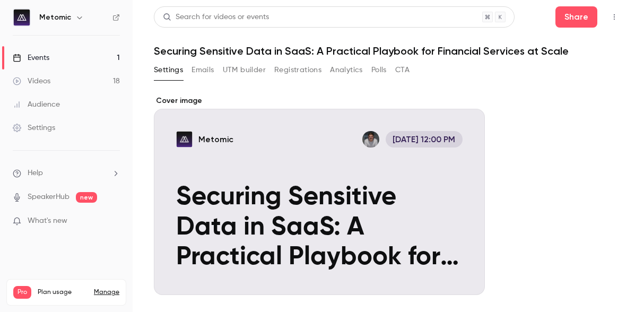 This screenshot has width=644, height=312. I want to click on button: Registrations, so click(298, 70).